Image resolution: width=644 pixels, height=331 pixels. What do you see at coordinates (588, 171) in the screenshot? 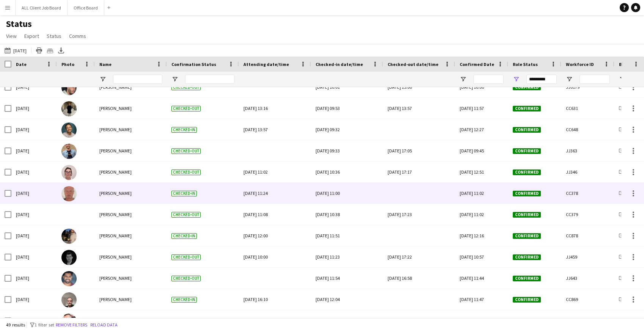
I see `div: JJ346` at bounding box center [588, 171].